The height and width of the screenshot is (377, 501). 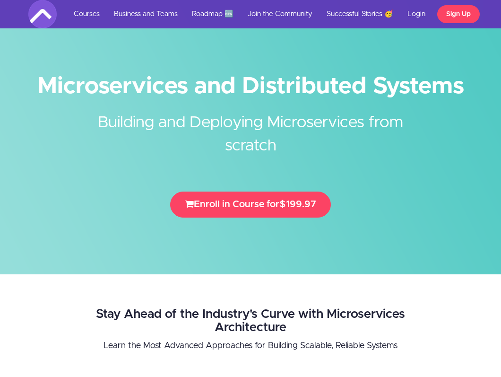 What do you see at coordinates (250, 345) in the screenshot?
I see `p: Learn the Most Advanced Approaches for Building Scalable, Reliable Systems` at bounding box center [250, 345].